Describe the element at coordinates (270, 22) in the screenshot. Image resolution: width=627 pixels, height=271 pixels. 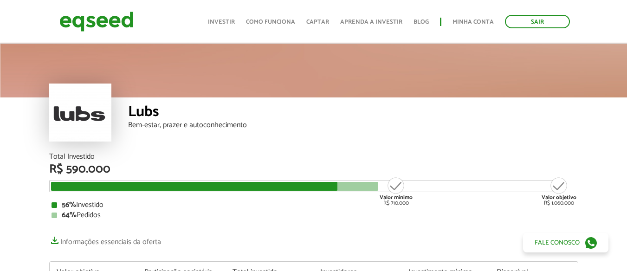
I see `a: Como funciona` at that location.